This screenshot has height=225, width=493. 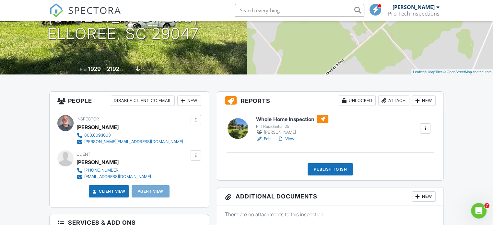 I want to click on input: Search everything..., so click(x=300, y=10).